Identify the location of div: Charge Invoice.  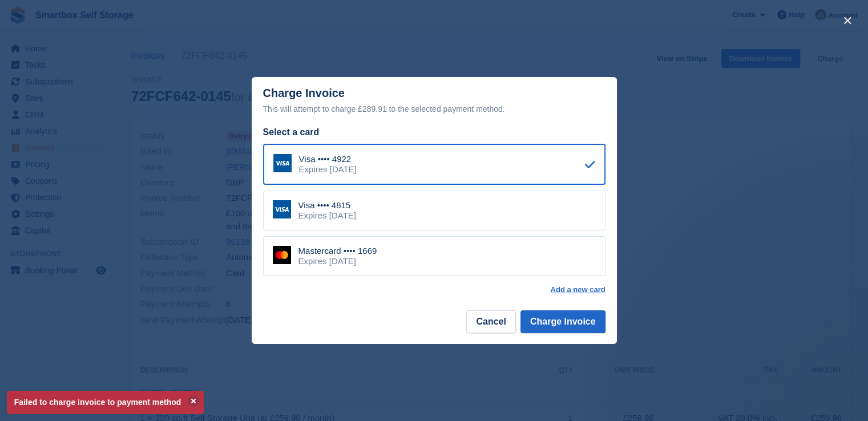
(434, 101).